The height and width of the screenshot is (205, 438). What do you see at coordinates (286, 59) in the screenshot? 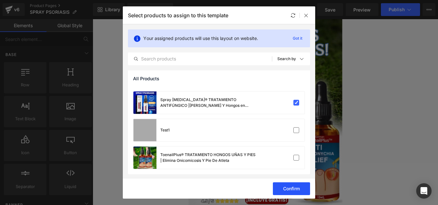
I see `p: Search by` at bounding box center [286, 59].